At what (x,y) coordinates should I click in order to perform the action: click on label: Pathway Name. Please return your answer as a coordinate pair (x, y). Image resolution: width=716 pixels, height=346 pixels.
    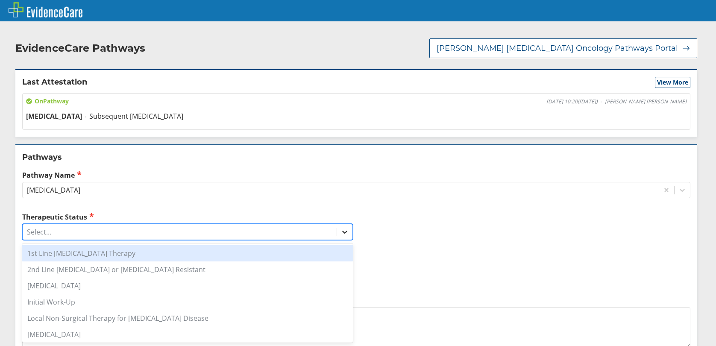
    Looking at the image, I should click on (356, 175).